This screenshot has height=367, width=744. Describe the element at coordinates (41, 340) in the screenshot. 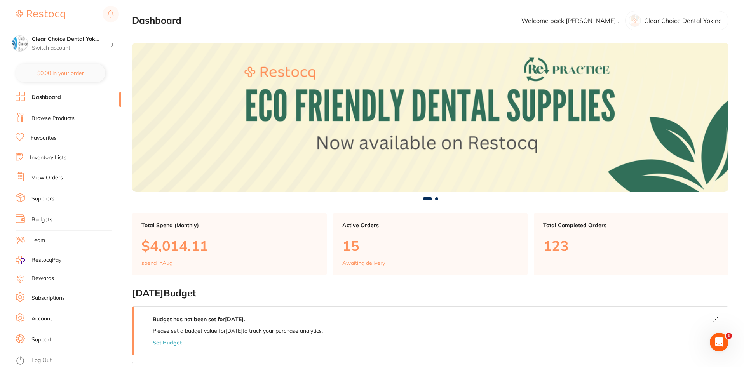

I see `a: Support` at that location.